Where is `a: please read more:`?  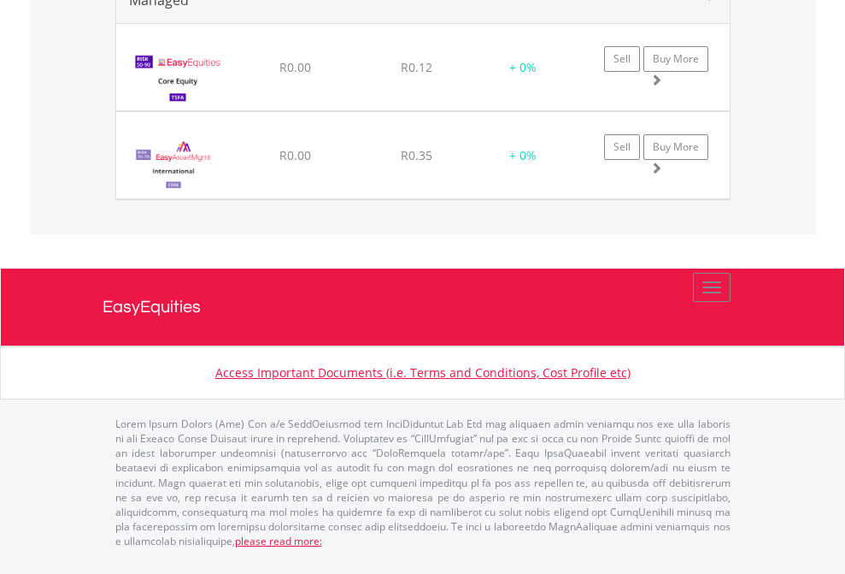
a: please read more: is located at coordinates (279, 540).